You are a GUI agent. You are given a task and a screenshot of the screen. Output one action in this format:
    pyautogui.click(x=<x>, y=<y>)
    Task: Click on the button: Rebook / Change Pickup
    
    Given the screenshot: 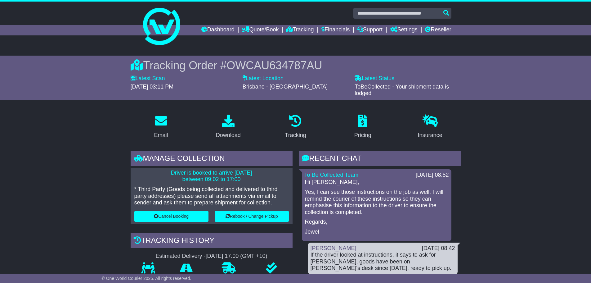 What is the action you would take?
    pyautogui.click(x=252, y=216)
    